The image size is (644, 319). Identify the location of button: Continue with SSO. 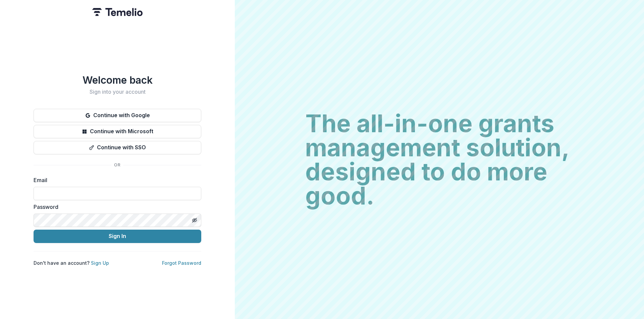
(118, 147).